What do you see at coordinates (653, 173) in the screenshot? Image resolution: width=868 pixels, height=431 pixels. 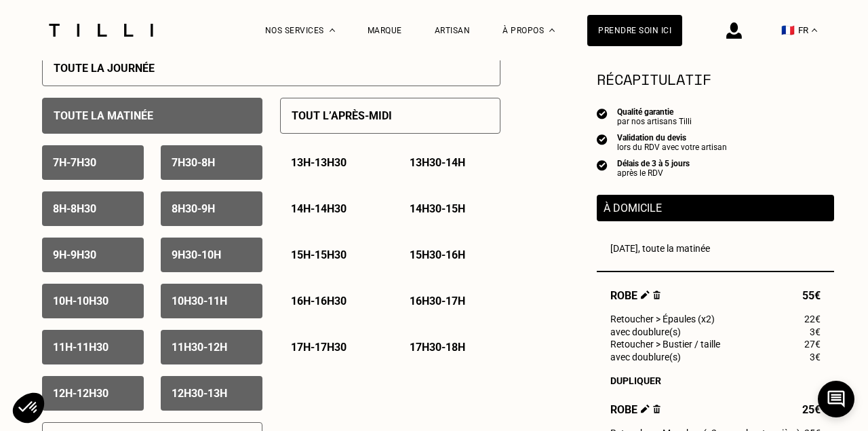 I see `div: après le RDV` at bounding box center [653, 173].